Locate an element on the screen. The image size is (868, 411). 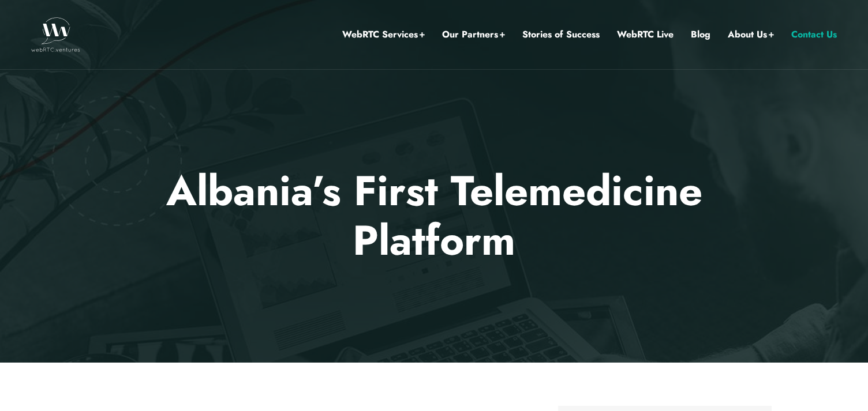
a: About Us is located at coordinates (750, 35).